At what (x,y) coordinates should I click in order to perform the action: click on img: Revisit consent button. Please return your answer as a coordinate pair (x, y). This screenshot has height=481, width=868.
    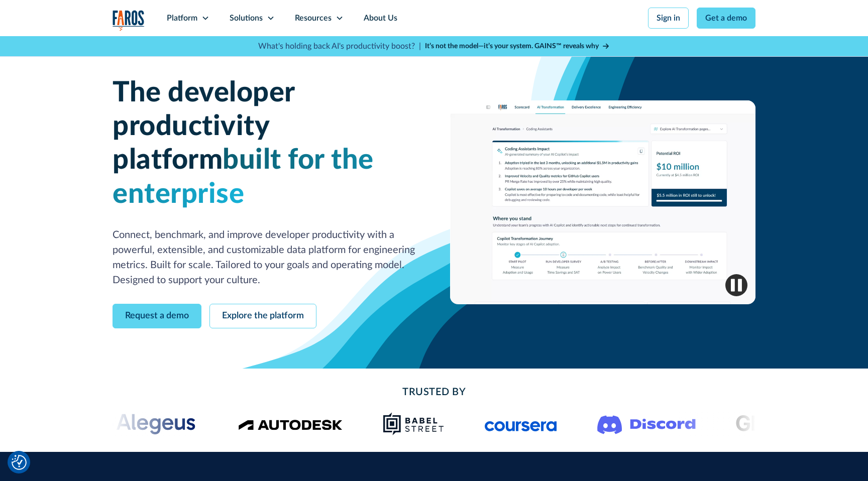
    Looking at the image, I should click on (19, 463).